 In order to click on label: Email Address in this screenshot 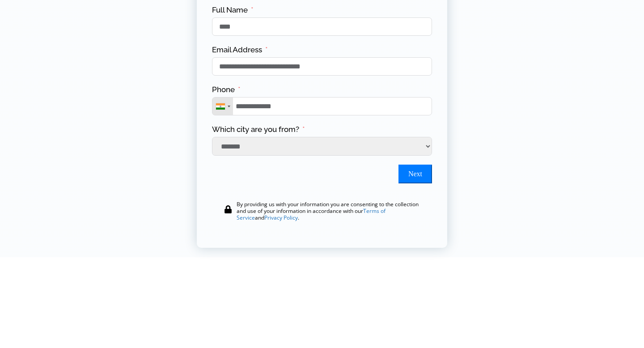, I will do `click(240, 50)`.